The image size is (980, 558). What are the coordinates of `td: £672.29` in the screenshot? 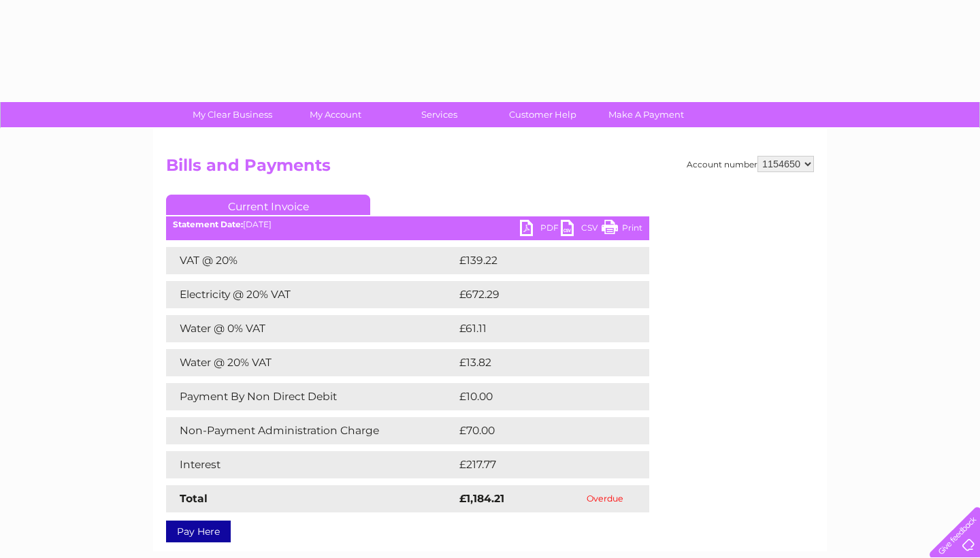 It's located at (540, 294).